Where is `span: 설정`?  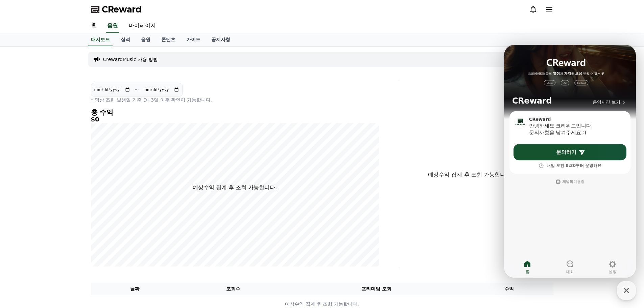
span: 설정 is located at coordinates (108, 227).